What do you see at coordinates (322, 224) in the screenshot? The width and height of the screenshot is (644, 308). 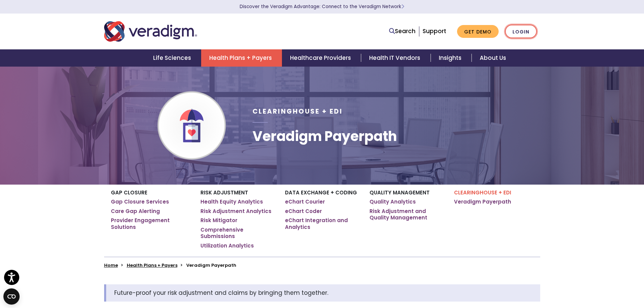 I see `a: eChart Integration and Analytics` at bounding box center [322, 224].